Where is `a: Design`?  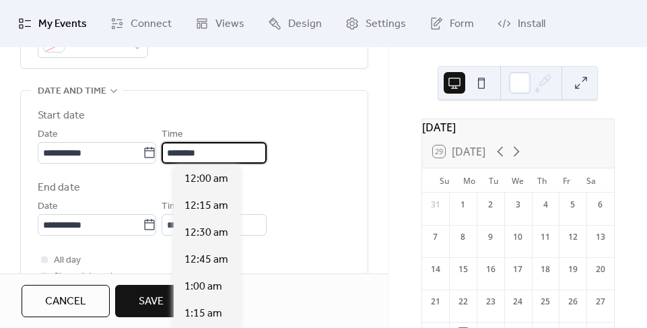
a: Design is located at coordinates (295, 24).